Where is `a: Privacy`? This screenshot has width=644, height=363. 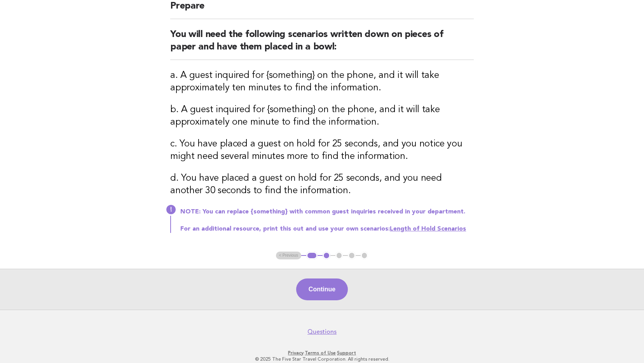 a: Privacy is located at coordinates (296, 353).